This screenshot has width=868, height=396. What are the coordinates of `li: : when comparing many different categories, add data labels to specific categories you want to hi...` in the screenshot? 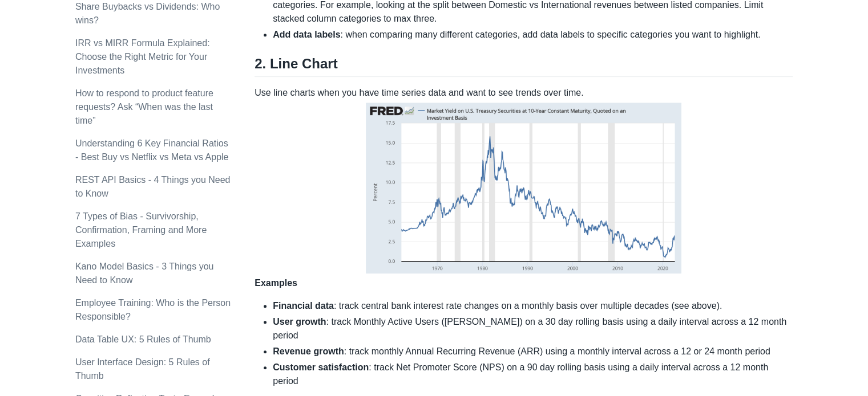 It's located at (532, 35).